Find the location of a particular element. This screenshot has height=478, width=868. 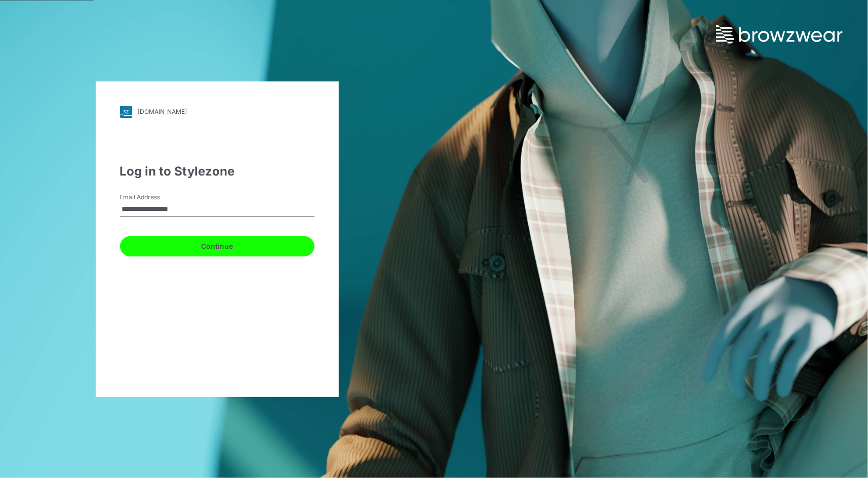

label: Email Address is located at coordinates (156, 197).